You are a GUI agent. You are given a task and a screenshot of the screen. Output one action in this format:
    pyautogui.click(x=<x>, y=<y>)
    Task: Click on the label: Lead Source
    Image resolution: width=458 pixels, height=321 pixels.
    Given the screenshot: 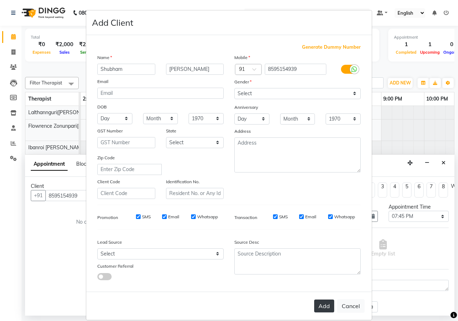 What is the action you would take?
    pyautogui.click(x=110, y=242)
    